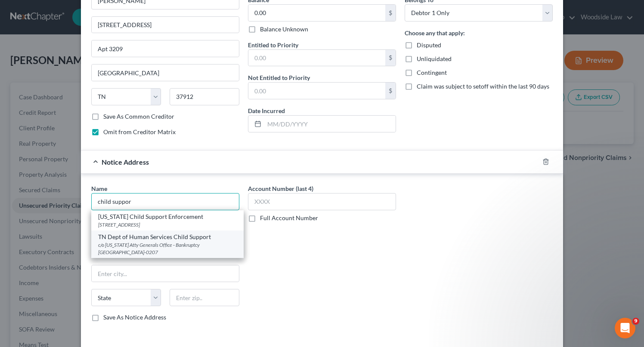 The height and width of the screenshot is (347, 644). What do you see at coordinates (432, 72) in the screenshot?
I see `span: Contingent` at bounding box center [432, 72].